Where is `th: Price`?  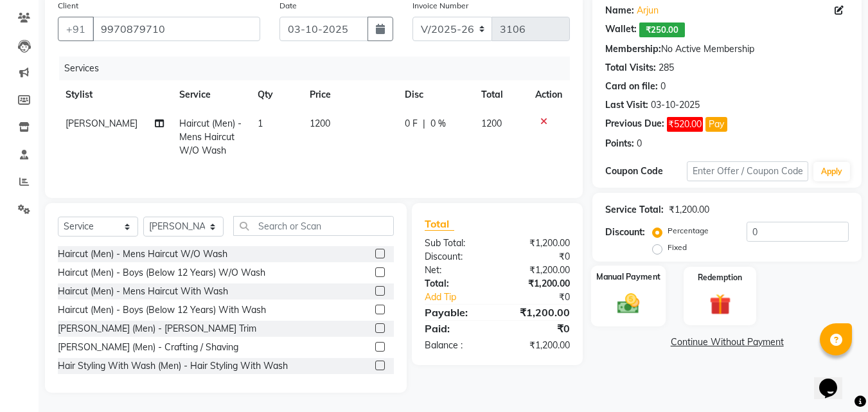
th: Price is located at coordinates (349, 94).